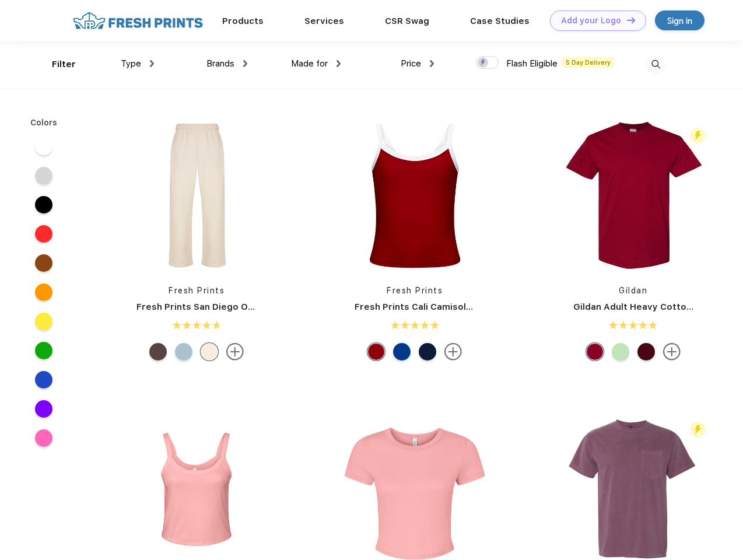 The width and height of the screenshot is (743, 560). Describe the element at coordinates (158, 352) in the screenshot. I see `div: Dark Chocolate mto` at that location.